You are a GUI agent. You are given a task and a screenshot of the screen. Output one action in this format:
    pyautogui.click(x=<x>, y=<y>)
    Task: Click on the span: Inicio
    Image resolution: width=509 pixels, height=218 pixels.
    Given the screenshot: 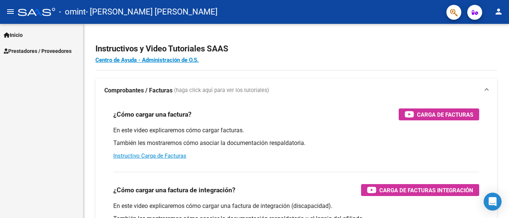 What is the action you would take?
    pyautogui.click(x=13, y=35)
    